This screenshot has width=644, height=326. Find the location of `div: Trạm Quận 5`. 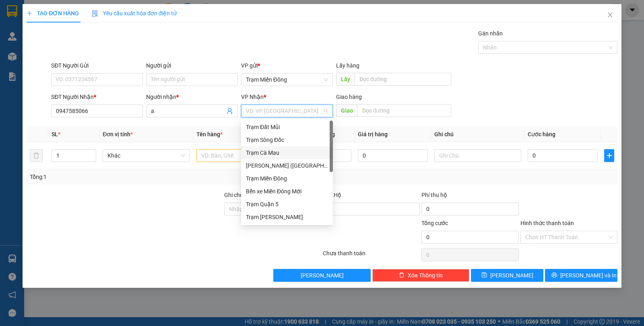

div: Trạm Quận 5 is located at coordinates (287, 204).